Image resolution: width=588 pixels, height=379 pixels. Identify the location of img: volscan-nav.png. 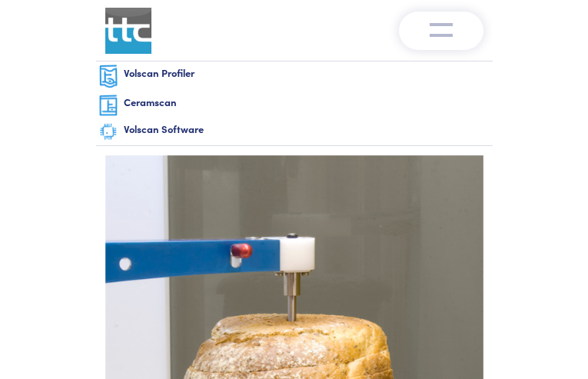
(109, 76).